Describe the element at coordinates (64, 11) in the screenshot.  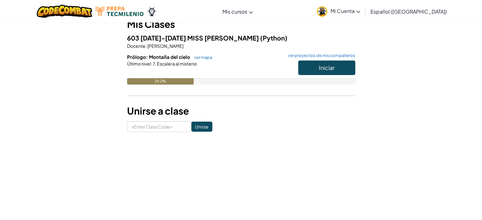
I see `a: CodeCombat logo` at that location.